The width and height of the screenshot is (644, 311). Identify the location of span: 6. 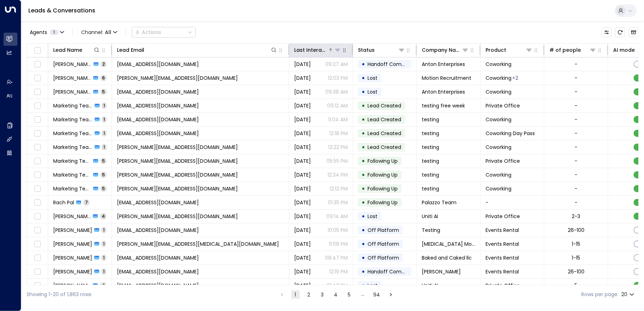
(104, 78).